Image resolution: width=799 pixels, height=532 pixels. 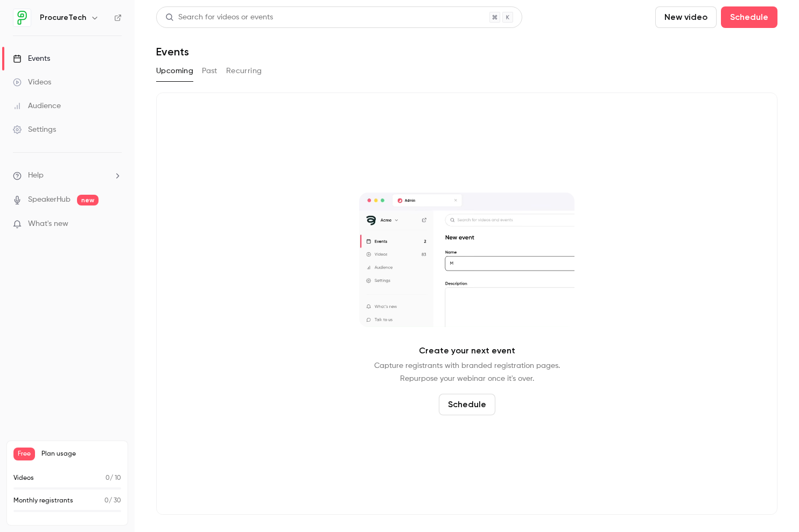 What do you see at coordinates (88, 200) in the screenshot?
I see `span: new` at bounding box center [88, 200].